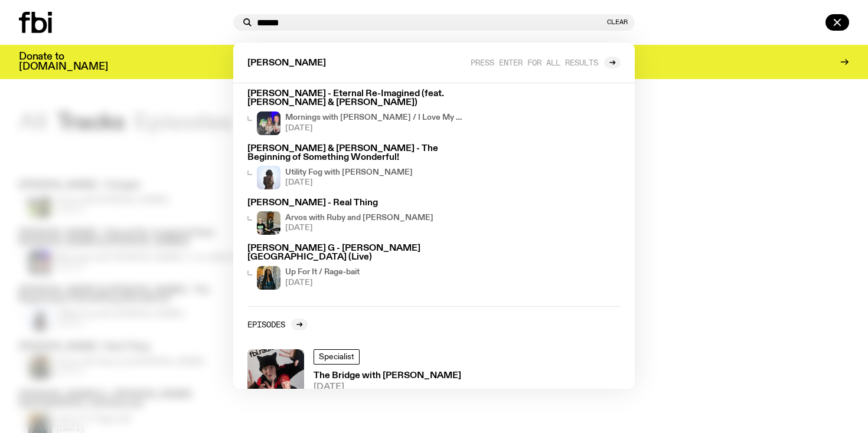  I want to click on a: Episodes, so click(277, 325).